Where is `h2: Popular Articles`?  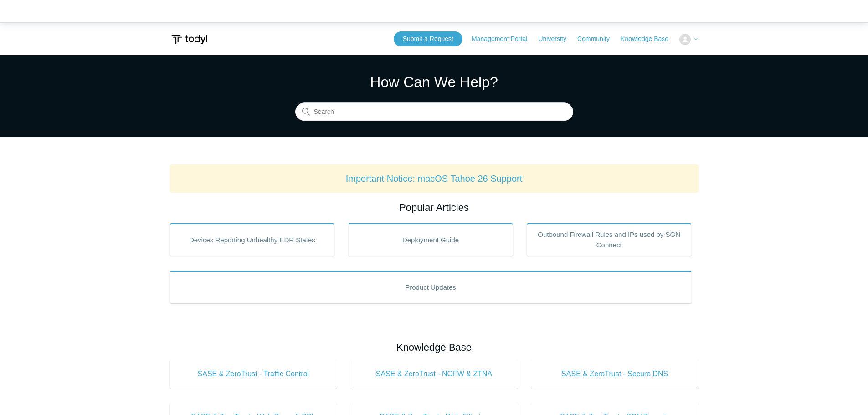 h2: Popular Articles is located at coordinates (434, 208).